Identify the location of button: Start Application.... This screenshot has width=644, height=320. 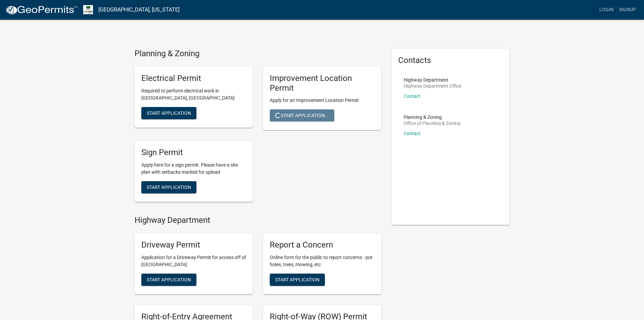
(302, 116).